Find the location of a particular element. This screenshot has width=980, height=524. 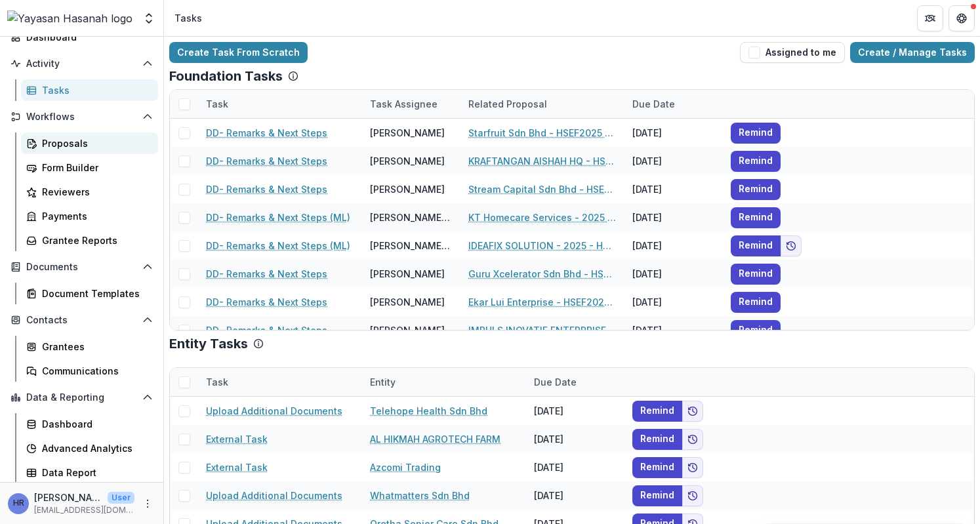

div: Advanced Analytics is located at coordinates (94, 448).